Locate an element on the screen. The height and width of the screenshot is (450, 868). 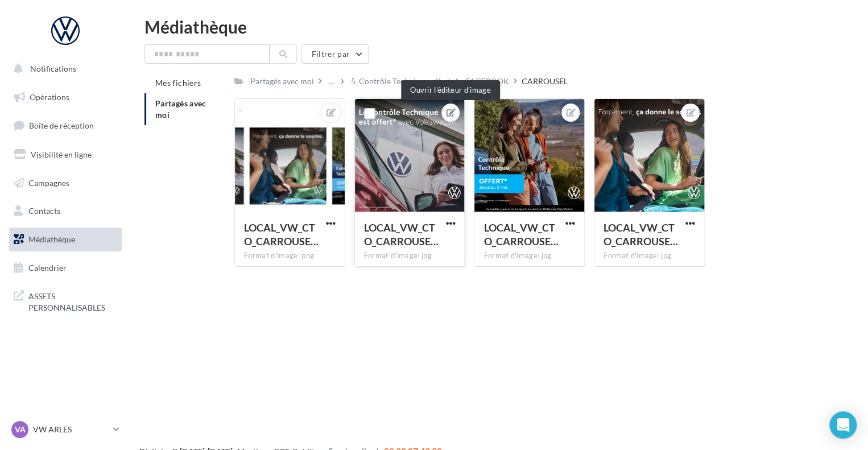
span: VA is located at coordinates (20, 429).